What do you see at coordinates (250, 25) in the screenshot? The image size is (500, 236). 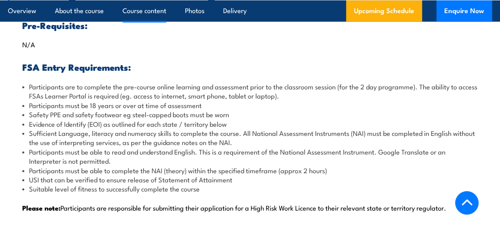 I see `h3: Pre-Requisites:` at bounding box center [250, 25].